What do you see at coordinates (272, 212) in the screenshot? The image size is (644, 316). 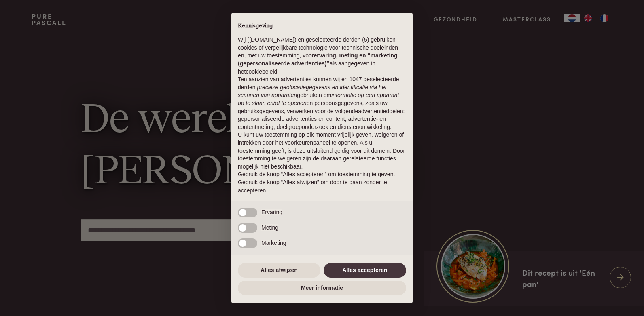 I see `span: Ervaring` at bounding box center [272, 212].